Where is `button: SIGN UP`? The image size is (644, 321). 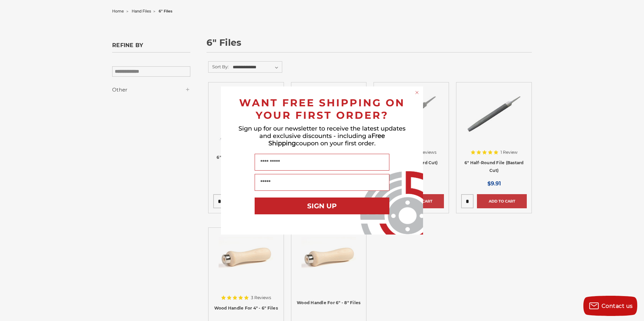 button: SIGN UP is located at coordinates (322, 206).